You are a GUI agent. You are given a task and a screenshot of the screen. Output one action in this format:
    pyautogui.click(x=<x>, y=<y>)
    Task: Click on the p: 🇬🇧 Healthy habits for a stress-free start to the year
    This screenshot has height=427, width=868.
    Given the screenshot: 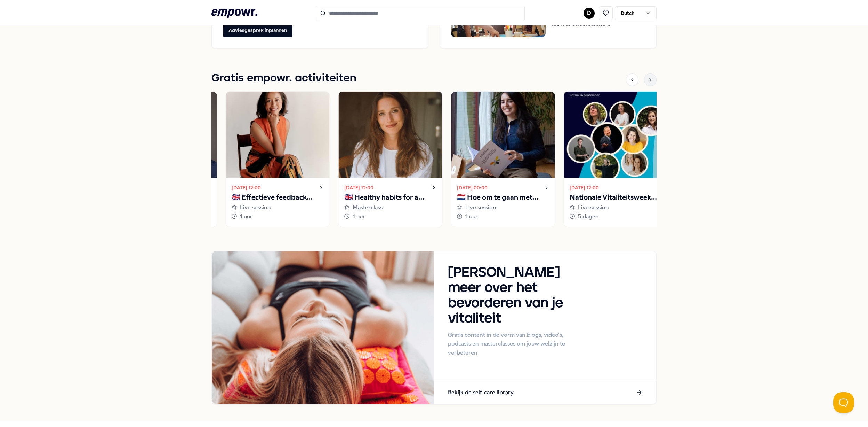 What is the action you would take?
    pyautogui.click(x=390, y=198)
    